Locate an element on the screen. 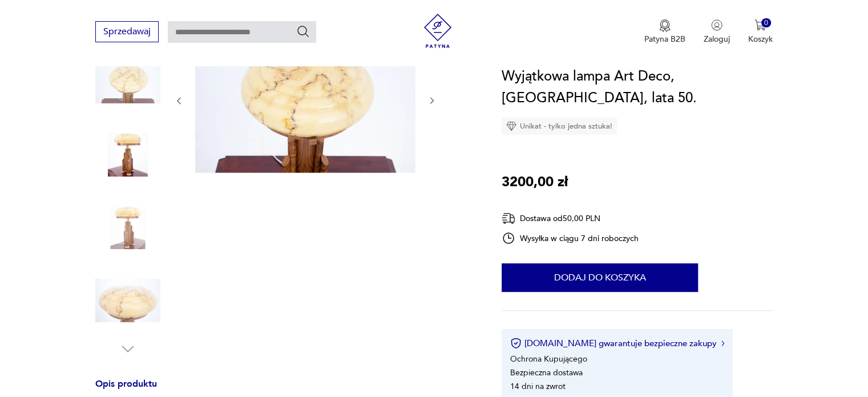 This screenshot has width=868, height=397. img: Ikona dostawy is located at coordinates (508, 218).